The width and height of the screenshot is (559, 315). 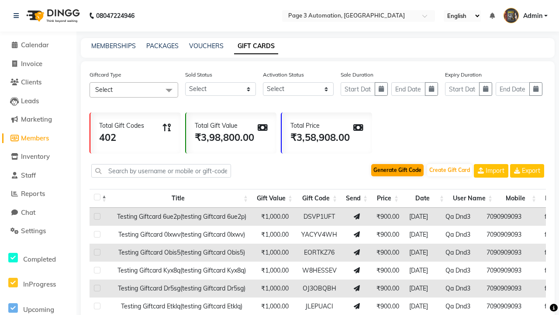 What do you see at coordinates (319, 216) in the screenshot?
I see `span: DSVP1UFT` at bounding box center [319, 216].